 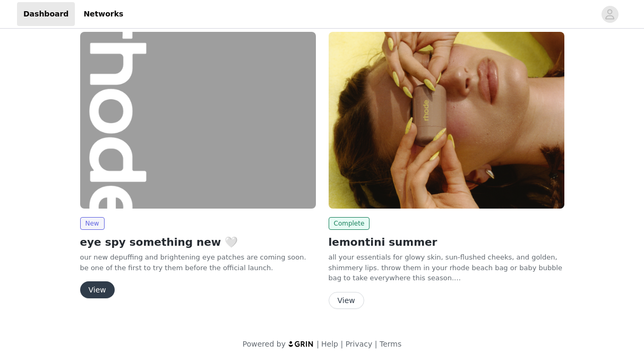 What do you see at coordinates (103, 14) in the screenshot?
I see `a: Networks` at bounding box center [103, 14].